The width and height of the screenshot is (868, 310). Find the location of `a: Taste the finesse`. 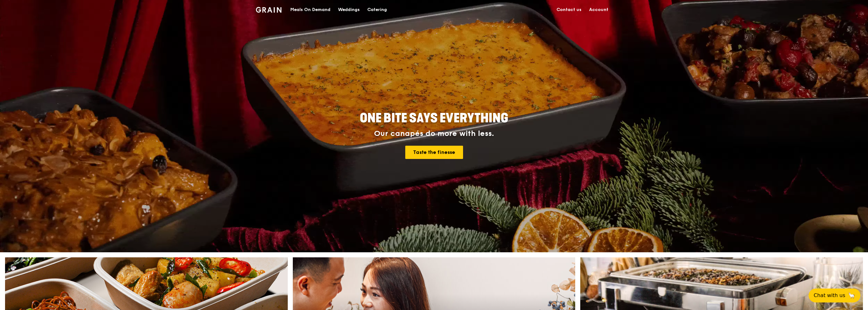

a: Taste the finesse is located at coordinates (434, 152).